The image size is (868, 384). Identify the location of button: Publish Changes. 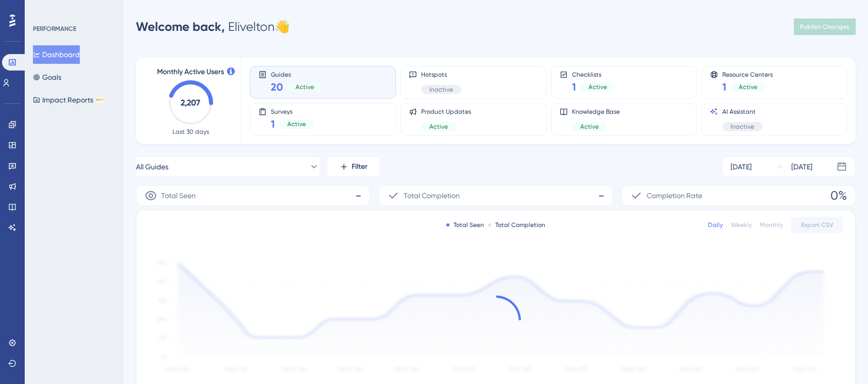
(825, 26).